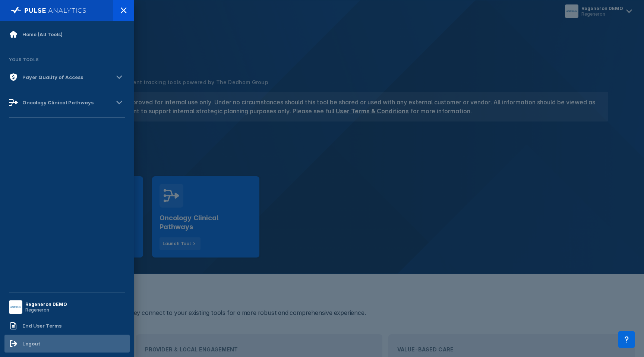 The image size is (644, 357). Describe the element at coordinates (53, 77) in the screenshot. I see `div: Payer Quality of Access` at that location.